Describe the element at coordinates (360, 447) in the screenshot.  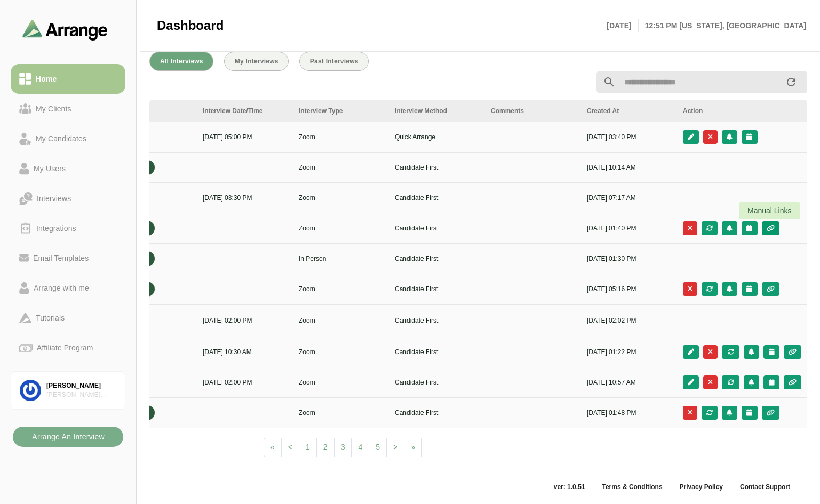
I see `a: 4` at that location.